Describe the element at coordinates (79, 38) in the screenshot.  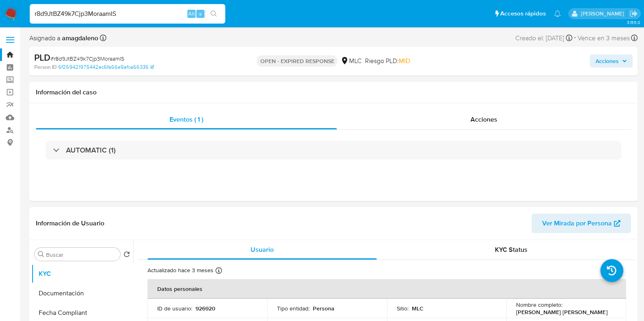
I see `b: amagdaleno` at that location.